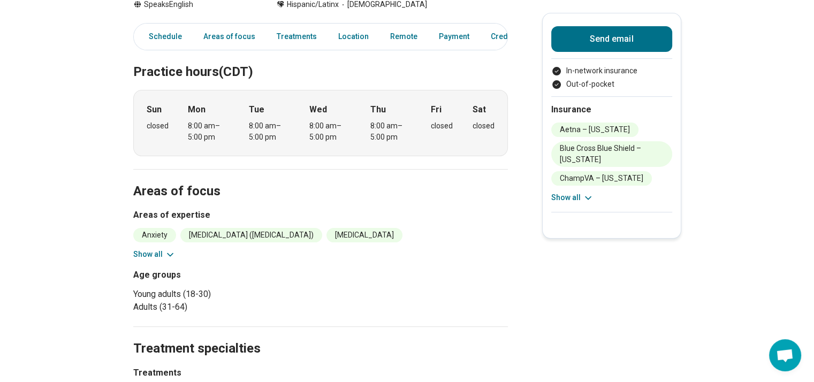  What do you see at coordinates (611, 78) in the screenshot?
I see `ul: Payment options` at bounding box center [611, 78].